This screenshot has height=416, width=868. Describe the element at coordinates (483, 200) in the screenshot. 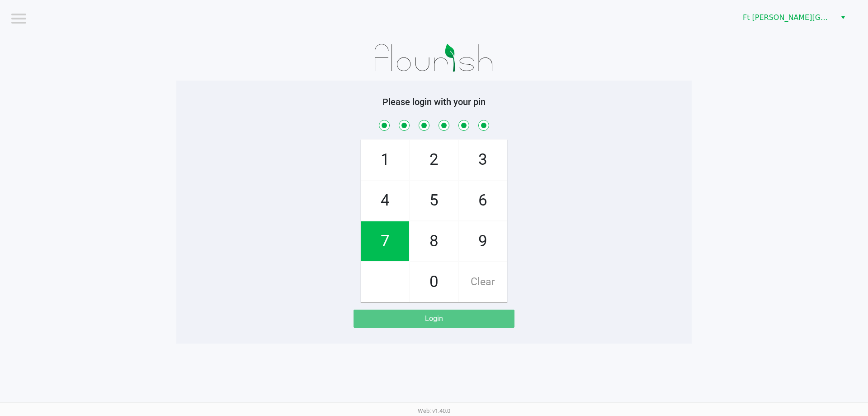

I see `span: 6` at that location.